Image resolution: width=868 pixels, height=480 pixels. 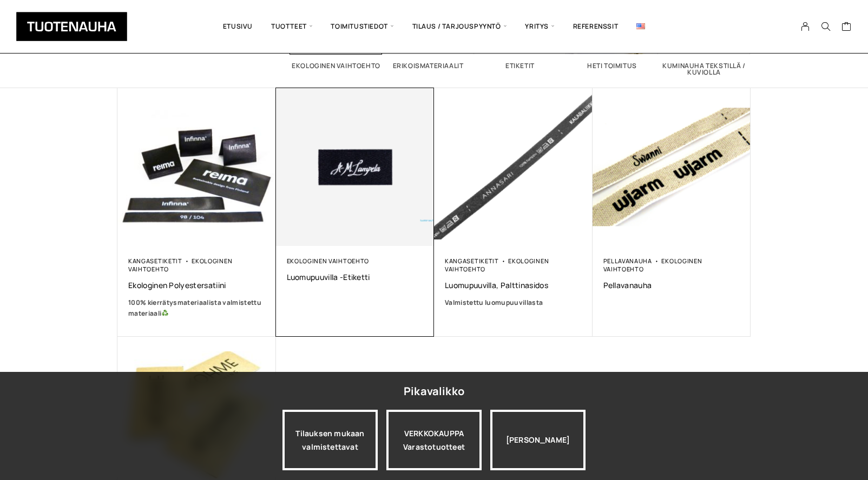 What do you see at coordinates (514, 285) in the screenshot?
I see `span: Luomupuuvilla, palttinasidos` at bounding box center [514, 285].